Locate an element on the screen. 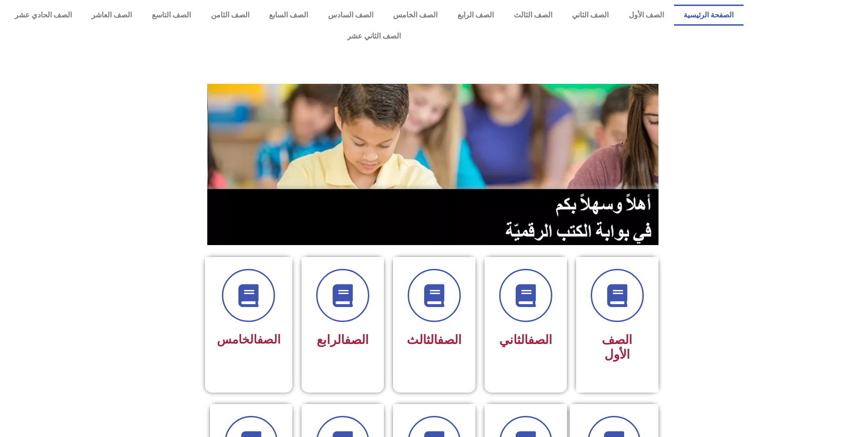 The height and width of the screenshot is (437, 868). a: الصف السادس is located at coordinates (351, 15).